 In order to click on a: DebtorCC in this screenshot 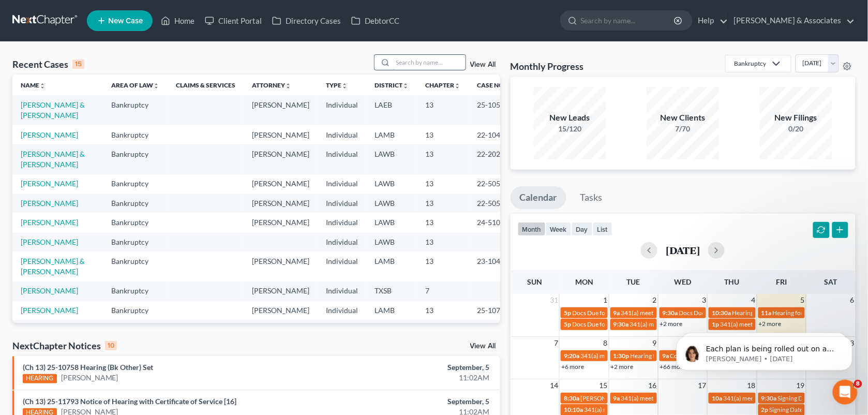, I will do `click(375, 20)`.